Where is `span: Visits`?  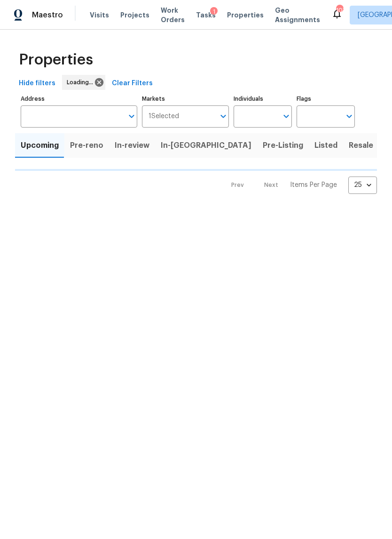 span: Visits is located at coordinates (99, 15).